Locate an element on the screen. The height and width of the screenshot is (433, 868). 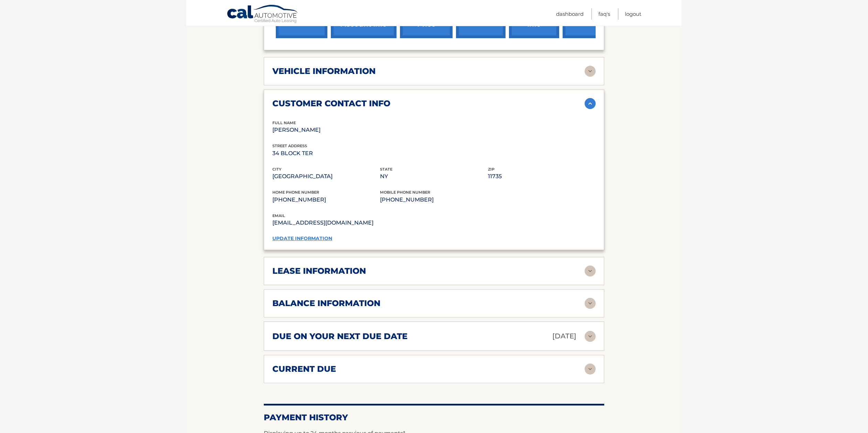
h2: vehicle information is located at coordinates (324, 71).